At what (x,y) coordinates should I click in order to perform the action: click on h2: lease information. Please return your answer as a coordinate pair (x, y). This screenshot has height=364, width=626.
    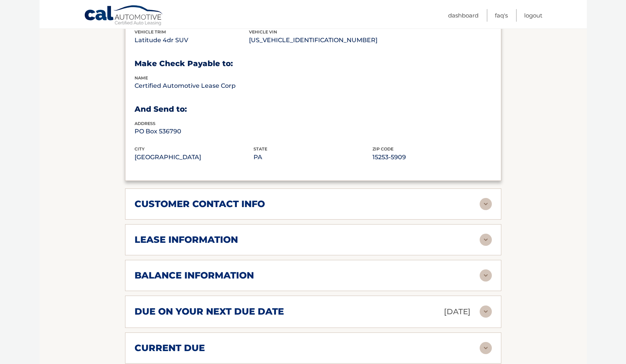
    Looking at the image, I should click on (186, 240).